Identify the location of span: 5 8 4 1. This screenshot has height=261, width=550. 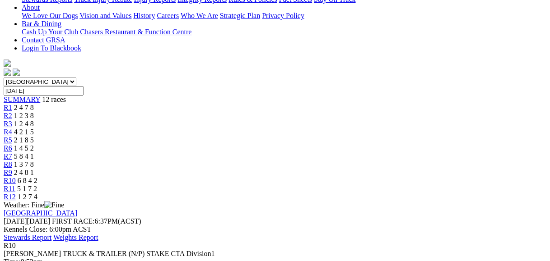
(24, 156).